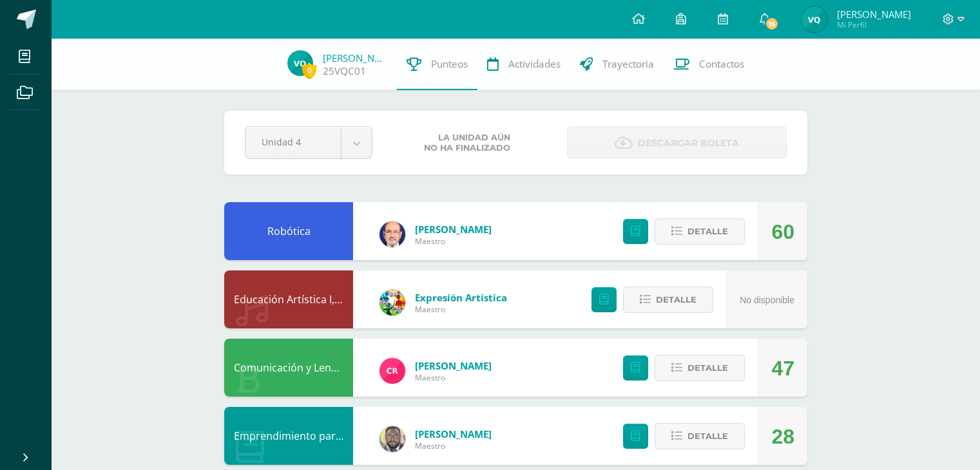 The width and height of the screenshot is (980, 470). What do you see at coordinates (449, 64) in the screenshot?
I see `span: Punteos` at bounding box center [449, 64].